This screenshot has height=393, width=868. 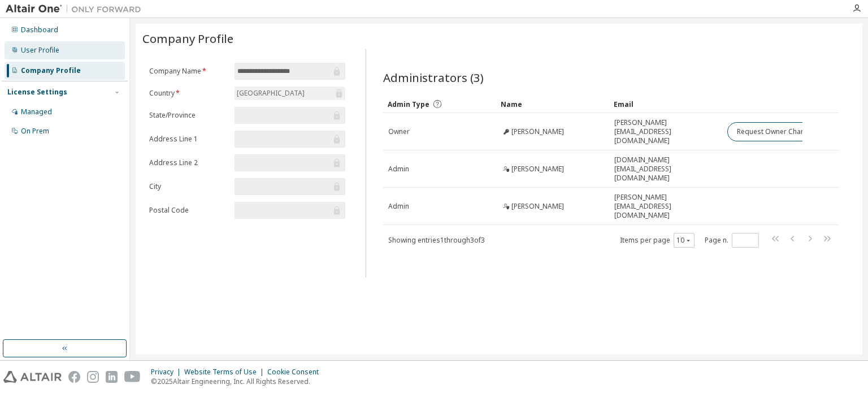 What do you see at coordinates (132, 377) in the screenshot?
I see `img: youtube.svg` at bounding box center [132, 377].